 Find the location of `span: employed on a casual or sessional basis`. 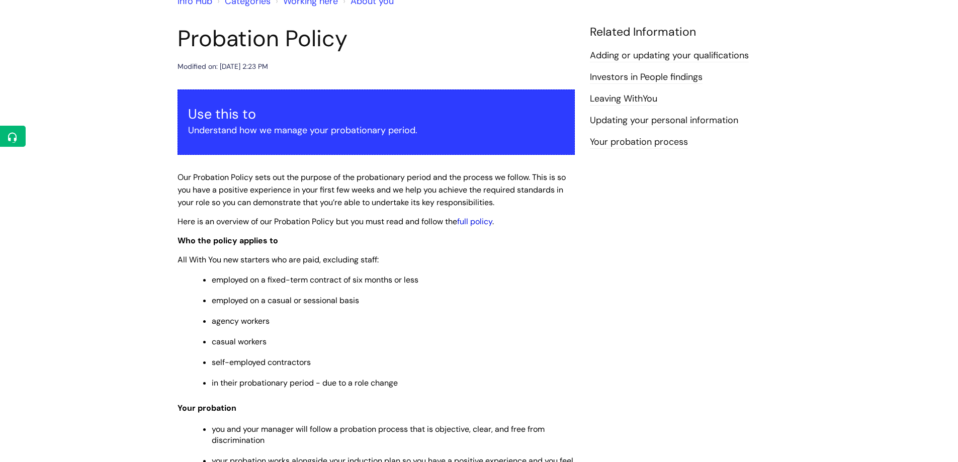

span: employed on a casual or sessional basis is located at coordinates (285, 300).